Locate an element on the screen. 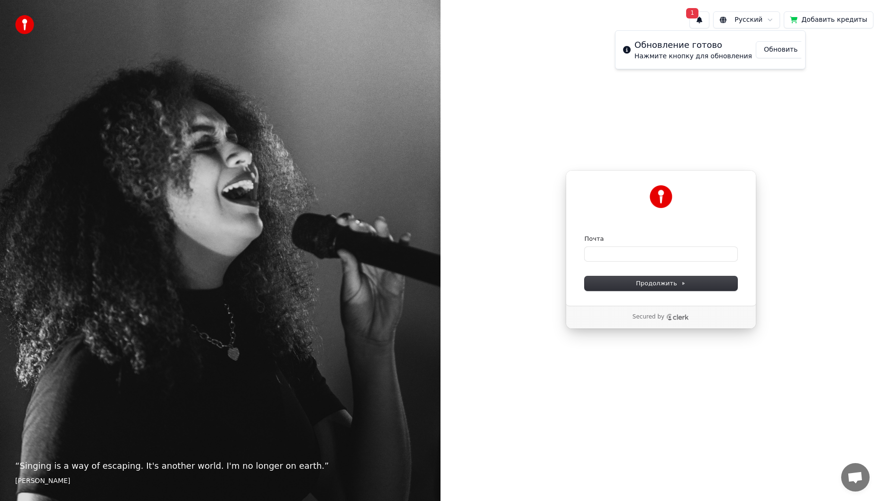  a: Clerk logo is located at coordinates (678, 317).